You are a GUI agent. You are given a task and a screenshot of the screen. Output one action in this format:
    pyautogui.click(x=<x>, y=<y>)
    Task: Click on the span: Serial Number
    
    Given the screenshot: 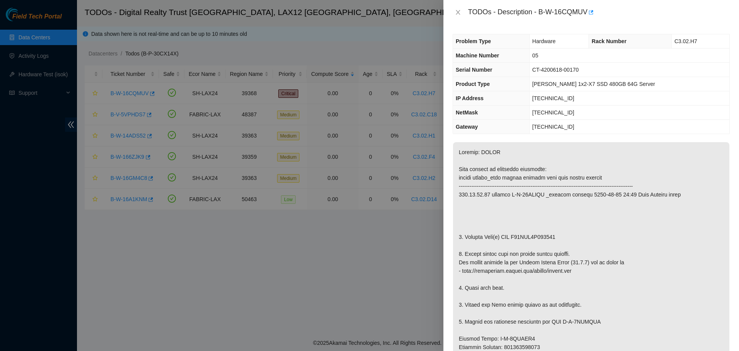 What is the action you would take?
    pyautogui.click(x=474, y=70)
    